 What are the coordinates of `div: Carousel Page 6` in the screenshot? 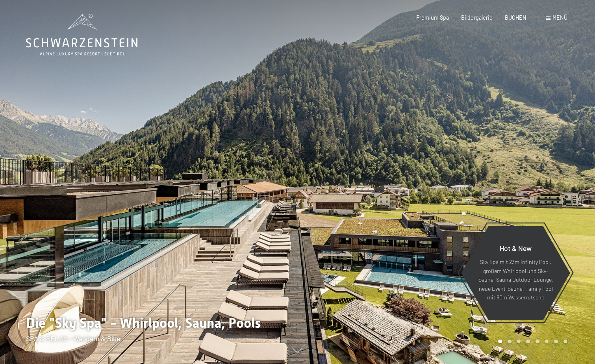 It's located at (547, 341).